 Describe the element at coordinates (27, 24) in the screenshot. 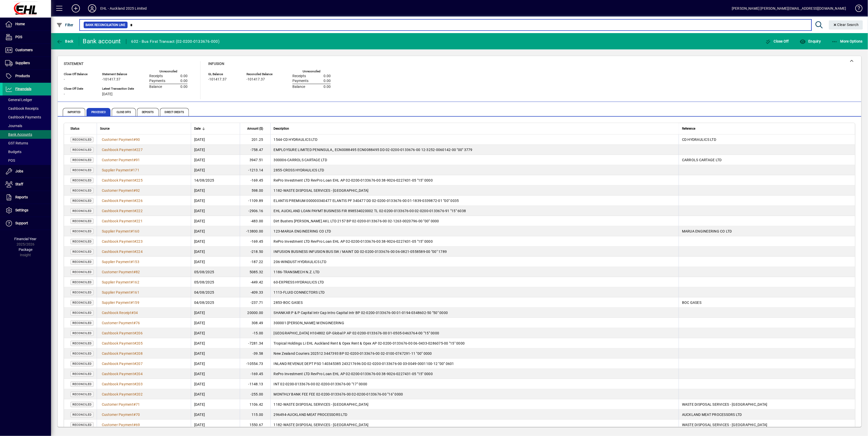

I see `a: Home` at that location.